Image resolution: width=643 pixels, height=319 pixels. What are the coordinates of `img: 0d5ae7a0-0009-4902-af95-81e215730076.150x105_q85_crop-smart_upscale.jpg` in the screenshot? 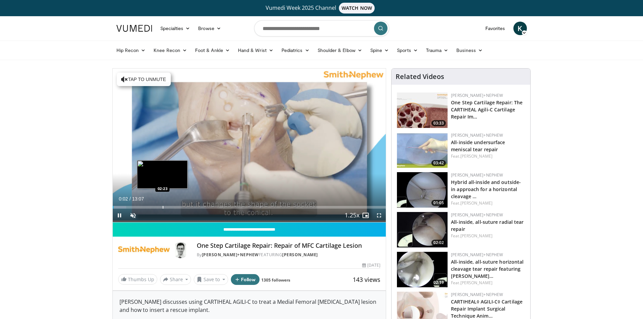 It's located at (422, 230).